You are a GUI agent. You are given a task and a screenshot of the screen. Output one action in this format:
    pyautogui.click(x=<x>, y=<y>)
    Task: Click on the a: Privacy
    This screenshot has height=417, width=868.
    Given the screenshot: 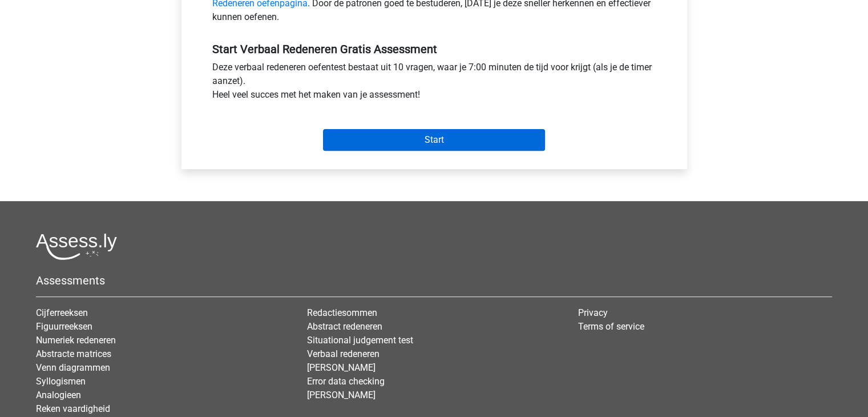 What is the action you would take?
    pyautogui.click(x=593, y=312)
    